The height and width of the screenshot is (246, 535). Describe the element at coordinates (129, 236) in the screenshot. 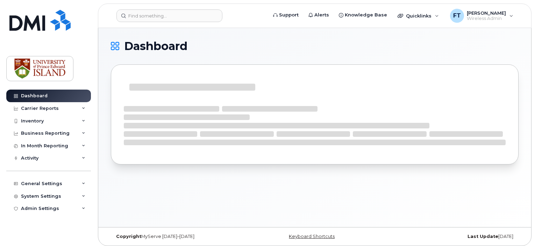

I see `strong: Copyright` at that location.